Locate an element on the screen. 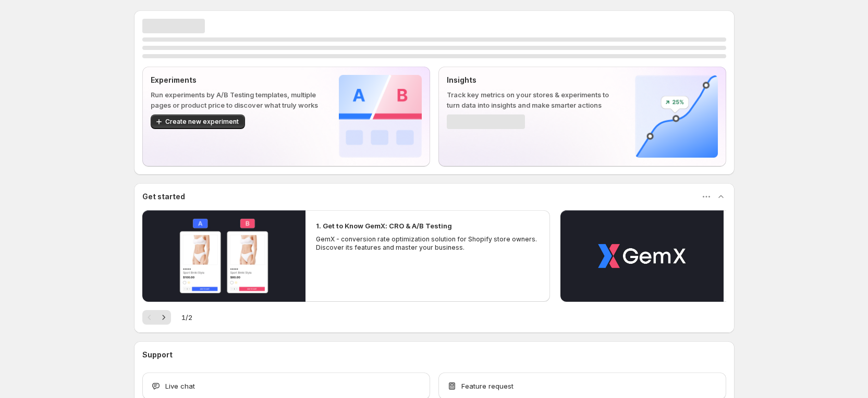 Image resolution: width=868 pixels, height=398 pixels. p: Track key metrics on your stores & experiments to turn data into insights and make smarter actions is located at coordinates (532, 100).